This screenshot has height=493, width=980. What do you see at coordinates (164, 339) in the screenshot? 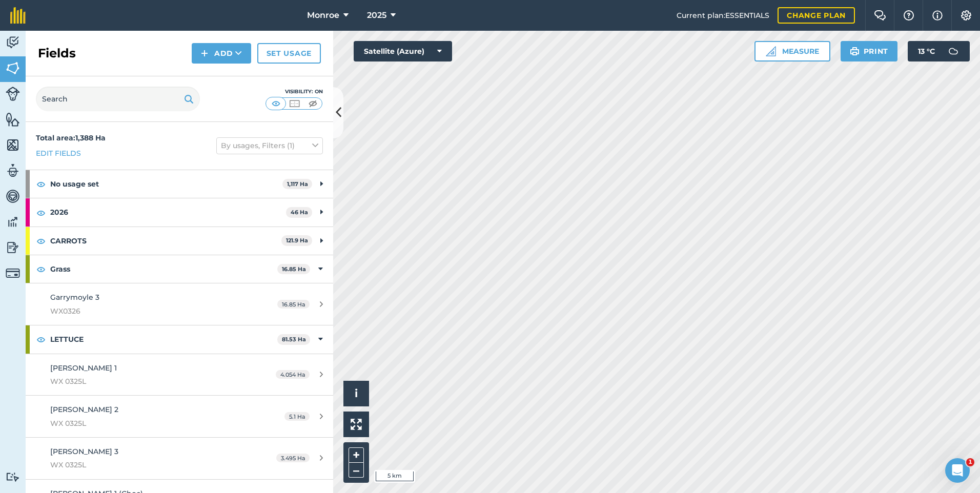
I see `strong: LETTUCE` at bounding box center [164, 339].